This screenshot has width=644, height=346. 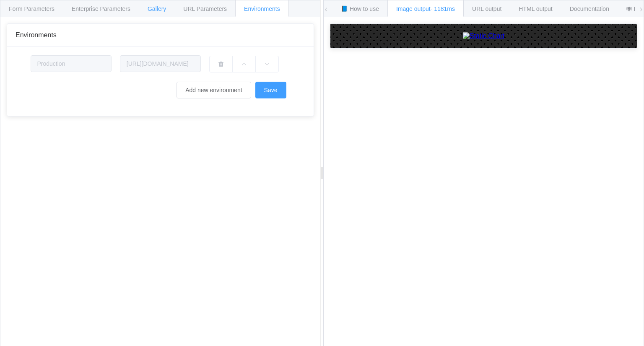 What do you see at coordinates (426, 9) in the screenshot?
I see `span: Image output` at bounding box center [426, 9].